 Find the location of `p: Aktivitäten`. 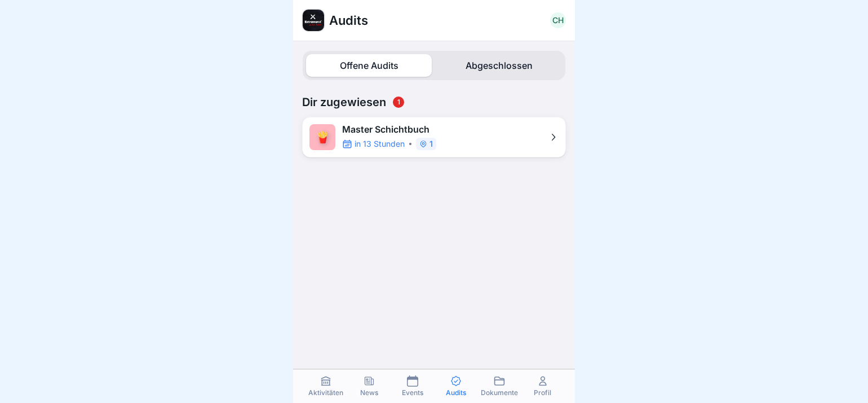

p: Aktivitäten is located at coordinates (326, 393).